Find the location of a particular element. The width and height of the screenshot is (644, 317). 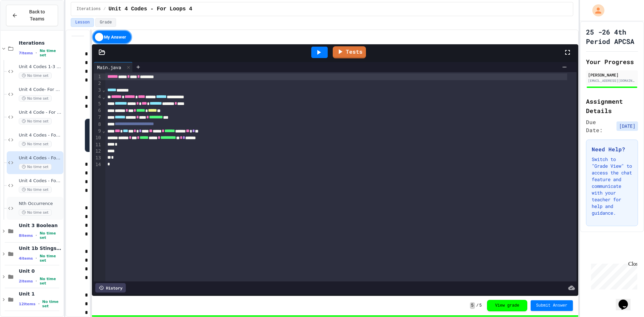

div: 1 is located at coordinates (98, 77).